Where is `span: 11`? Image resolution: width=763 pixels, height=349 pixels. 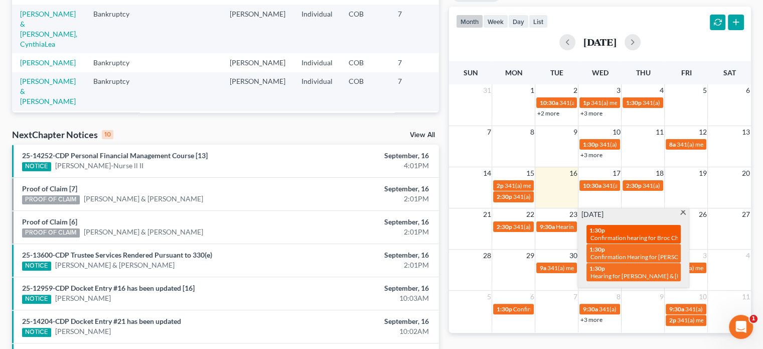 span: 11 is located at coordinates (746, 297).